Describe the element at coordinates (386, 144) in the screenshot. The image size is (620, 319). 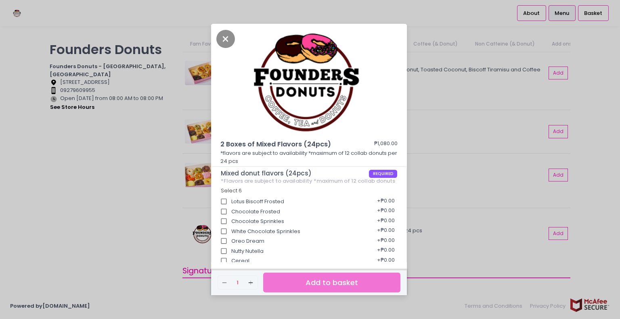
I see `div: ₱1,080.00` at that location.